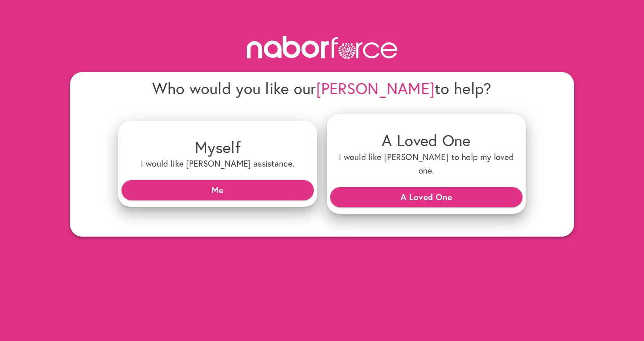 This screenshot has height=341, width=644. What do you see at coordinates (218, 147) in the screenshot?
I see `h4: Myself` at bounding box center [218, 147].